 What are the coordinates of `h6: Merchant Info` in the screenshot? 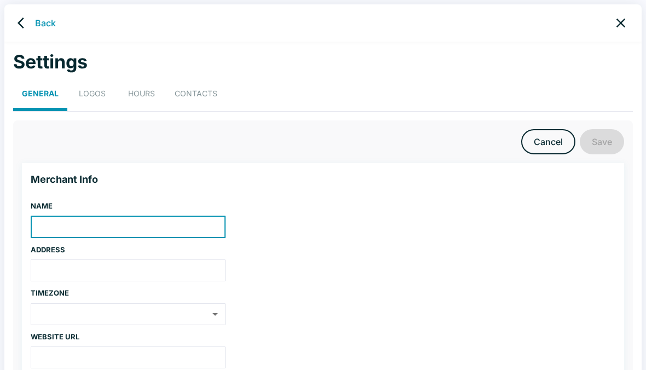 It's located at (323, 179).